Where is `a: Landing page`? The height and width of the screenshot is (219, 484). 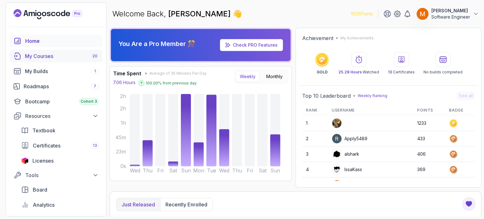 a: Landing page is located at coordinates (55, 14).